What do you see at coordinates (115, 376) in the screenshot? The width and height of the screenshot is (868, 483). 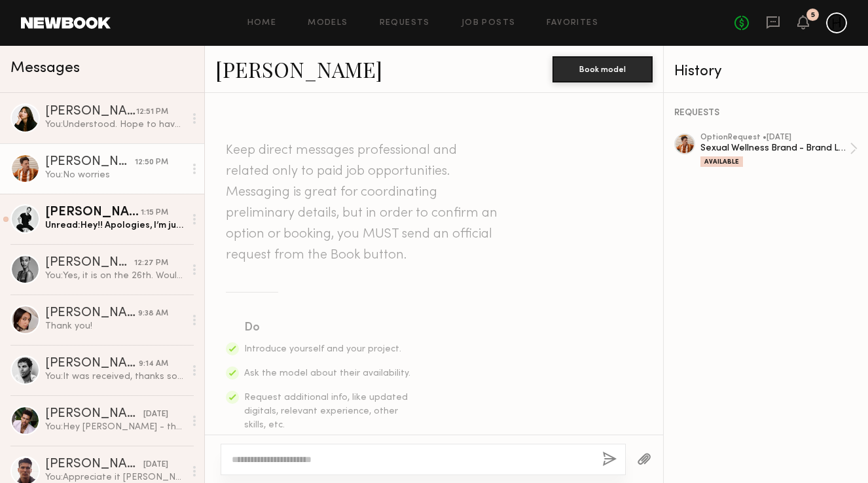 I see `div: You: It was received, thanks so much!` at bounding box center [115, 376].